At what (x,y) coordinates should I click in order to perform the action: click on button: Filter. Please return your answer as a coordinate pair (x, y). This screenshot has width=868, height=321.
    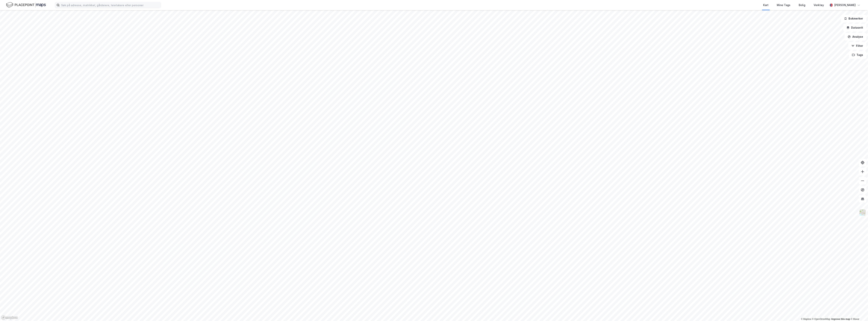
    Looking at the image, I should click on (857, 46).